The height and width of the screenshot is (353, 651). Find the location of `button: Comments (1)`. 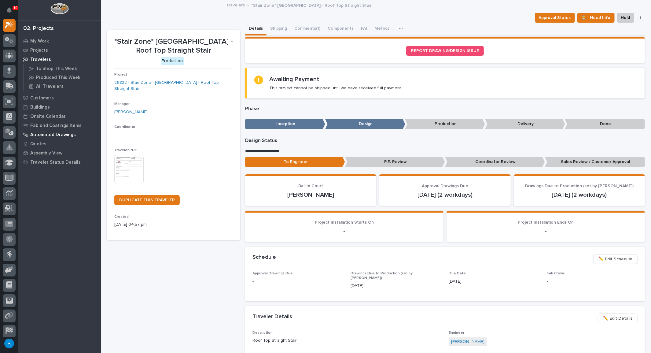

button: Comments (1) is located at coordinates (307, 29).